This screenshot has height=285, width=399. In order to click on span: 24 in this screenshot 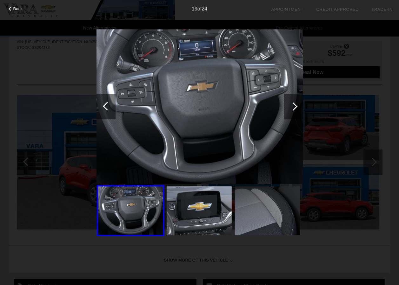, I will do `click(205, 9)`.